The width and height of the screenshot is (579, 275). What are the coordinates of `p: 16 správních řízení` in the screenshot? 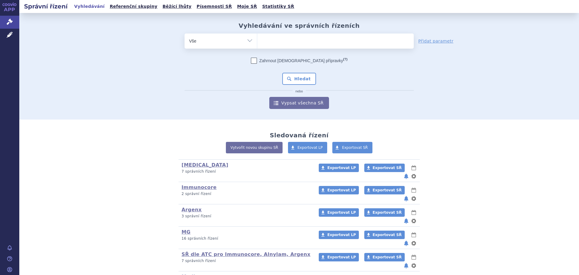 It's located at (246, 238).